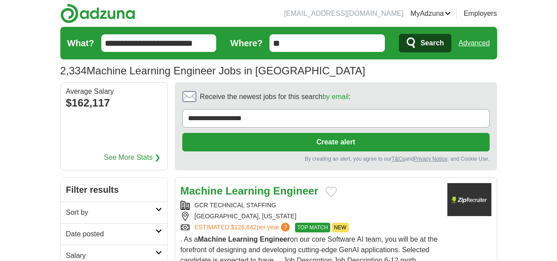 This screenshot has height=261, width=557. What do you see at coordinates (310, 205) in the screenshot?
I see `div: GCR TECHNICAL STAFFING` at bounding box center [310, 205].